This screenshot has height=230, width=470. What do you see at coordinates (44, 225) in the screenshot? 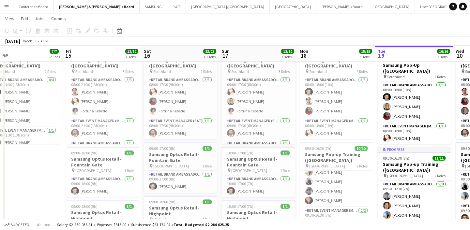
I see `span: All jobs` at bounding box center [44, 225].